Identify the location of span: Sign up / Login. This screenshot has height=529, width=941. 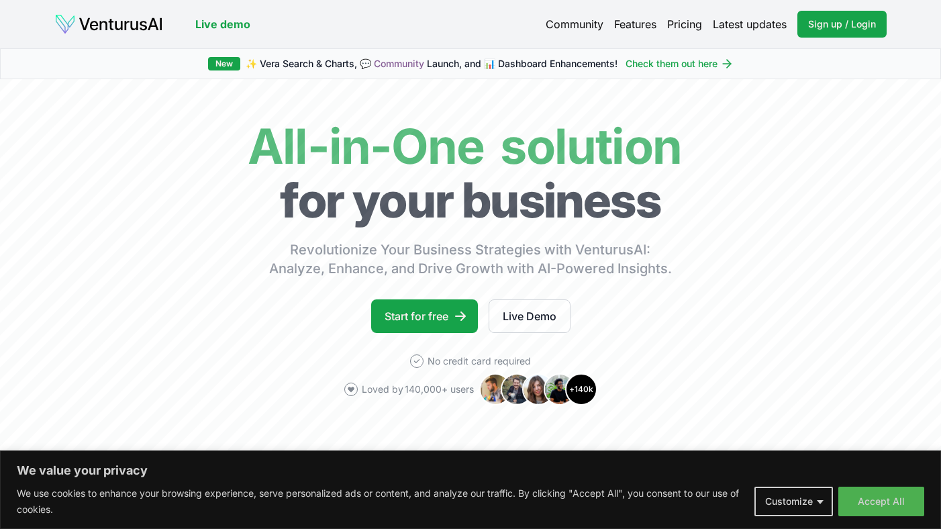
(841, 24).